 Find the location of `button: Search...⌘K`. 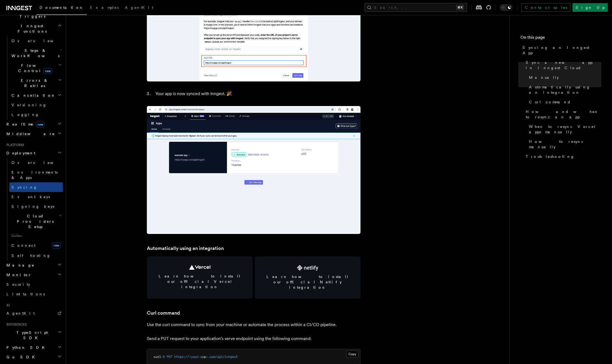

button: Search...⌘K is located at coordinates (416, 7).